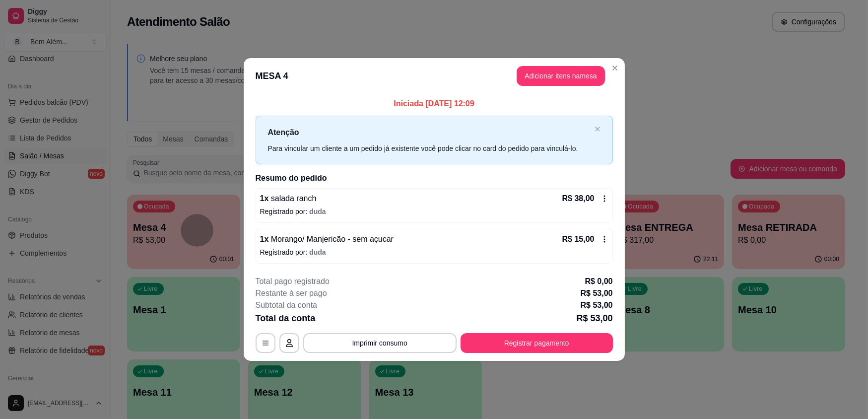 The height and width of the screenshot is (419, 868). What do you see at coordinates (578, 239) in the screenshot?
I see `p: R$ 15,00` at bounding box center [578, 239].